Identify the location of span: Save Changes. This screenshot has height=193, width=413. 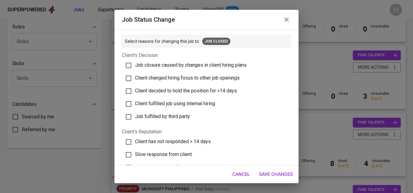
(276, 175).